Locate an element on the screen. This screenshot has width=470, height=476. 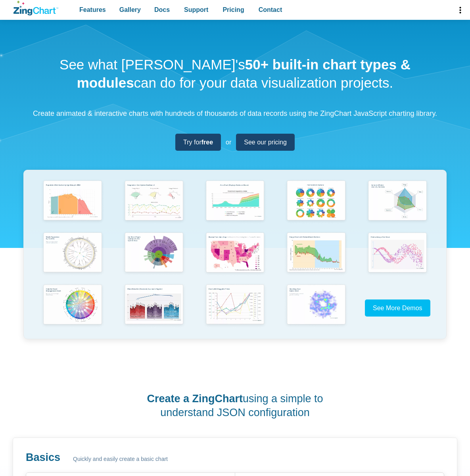
img: World Population by Country is located at coordinates (73, 253).